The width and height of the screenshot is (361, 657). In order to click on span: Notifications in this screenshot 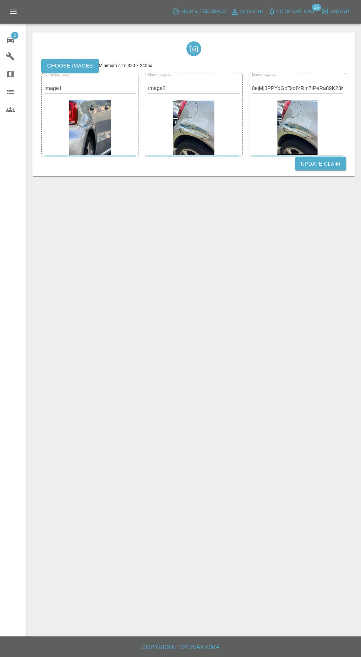, I will do `click(296, 11)`.